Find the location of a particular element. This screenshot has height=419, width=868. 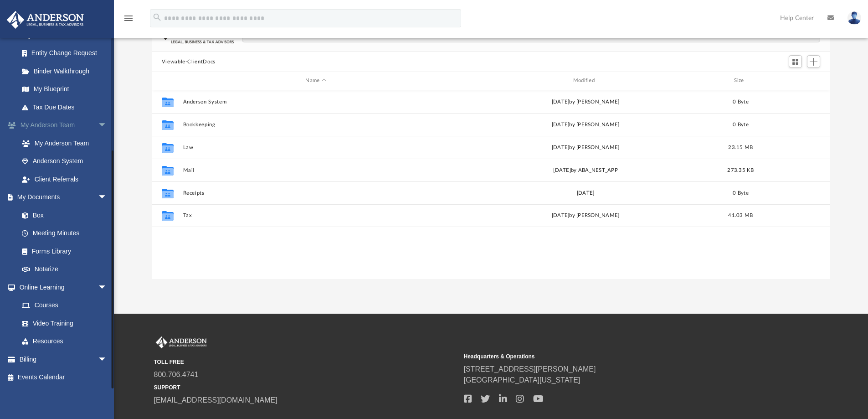

button: Receipts is located at coordinates (315, 192).